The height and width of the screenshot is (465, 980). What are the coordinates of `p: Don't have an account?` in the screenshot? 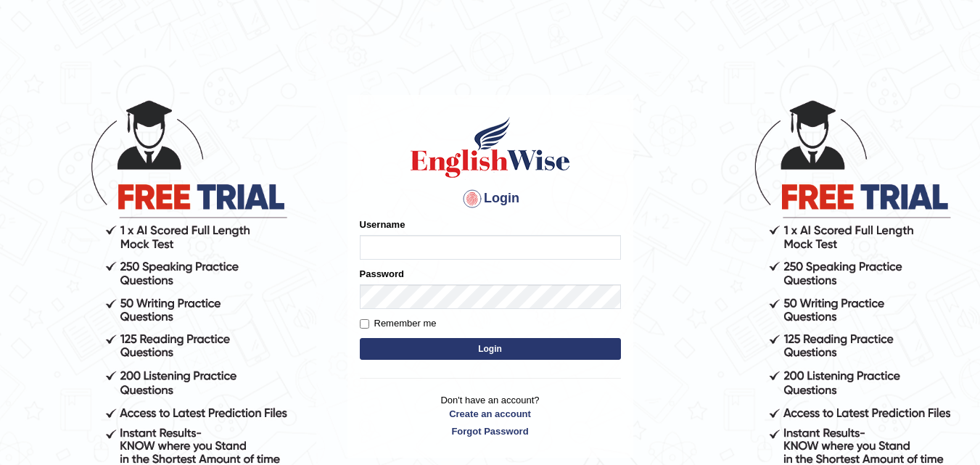 It's located at (491, 416).